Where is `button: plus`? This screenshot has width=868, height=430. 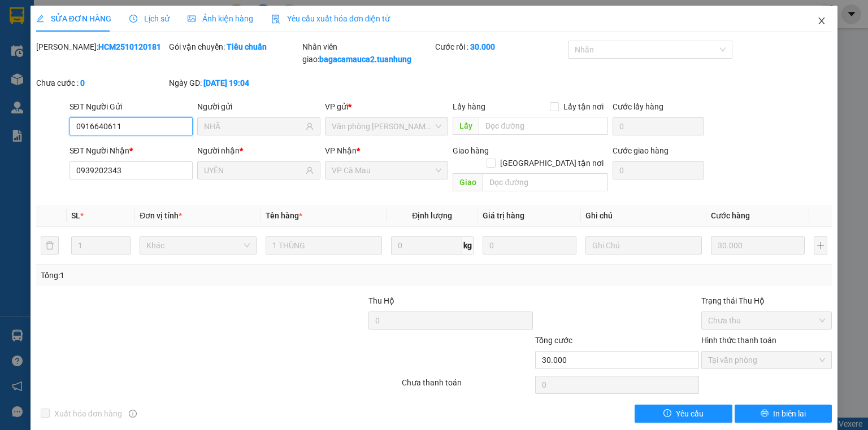
button: plus is located at coordinates (821, 246).